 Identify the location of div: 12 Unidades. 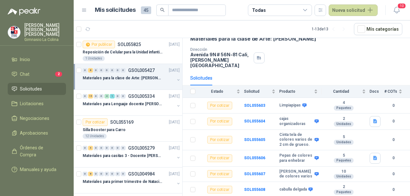
(94, 136).